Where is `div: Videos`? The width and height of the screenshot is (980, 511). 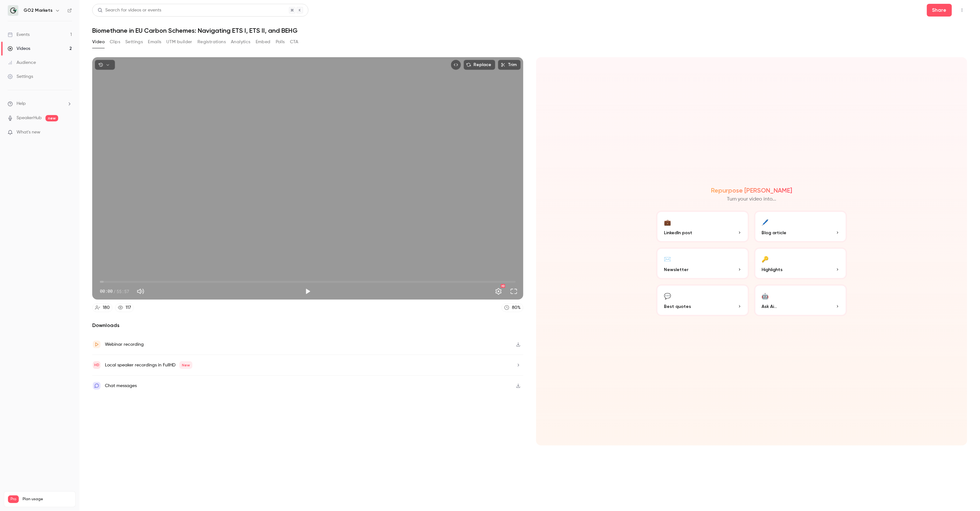
div: Videos is located at coordinates (19, 48).